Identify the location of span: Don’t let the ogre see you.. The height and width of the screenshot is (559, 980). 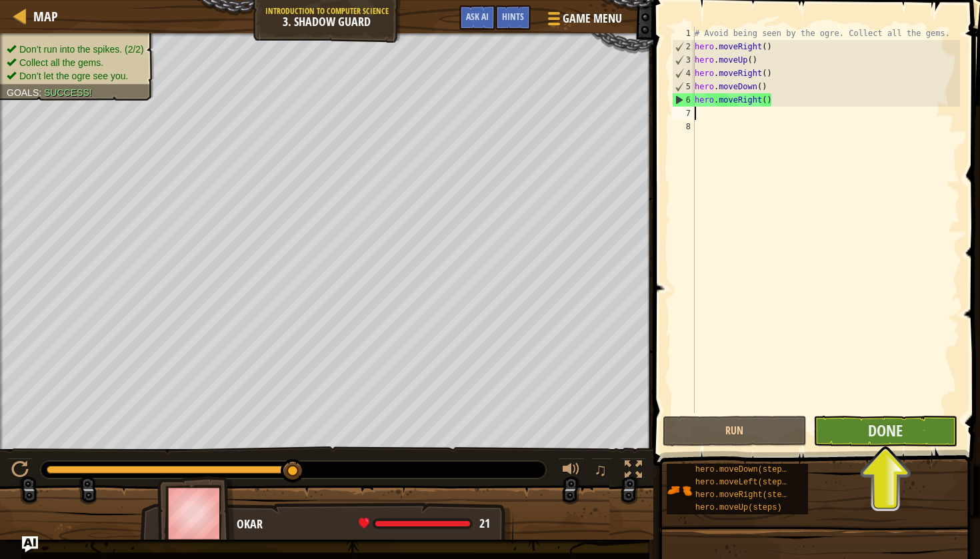
(73, 76).